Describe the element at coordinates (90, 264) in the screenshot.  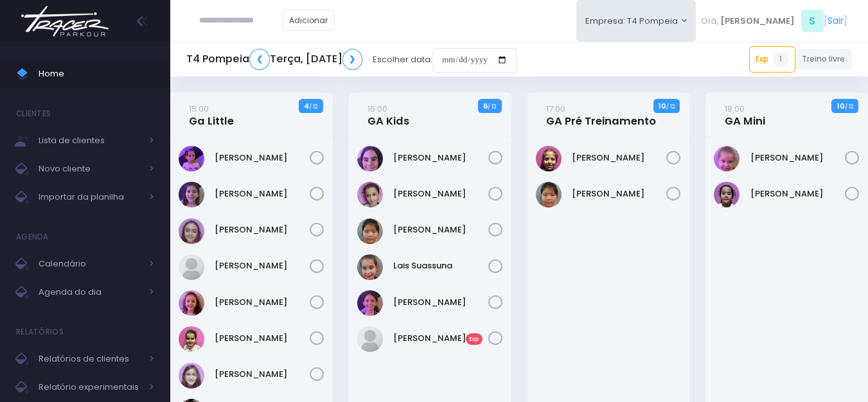
I see `span: Calendário` at that location.